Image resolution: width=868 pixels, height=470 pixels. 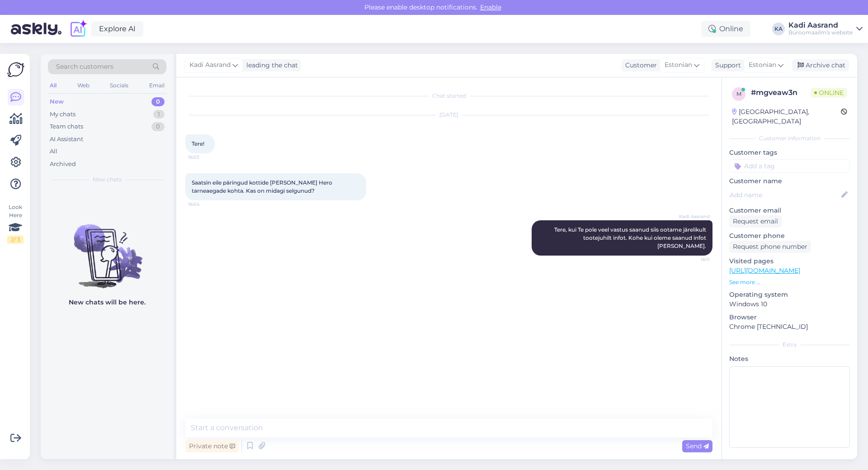 What do you see at coordinates (158, 115) in the screenshot?
I see `div: 1` at bounding box center [158, 115].